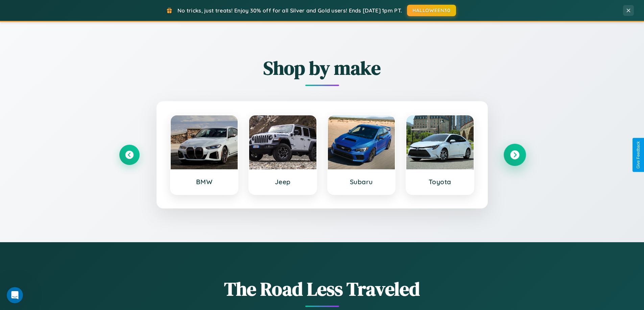 This screenshot has width=644, height=310. I want to click on h1: The Road Less Traveled, so click(322, 289).